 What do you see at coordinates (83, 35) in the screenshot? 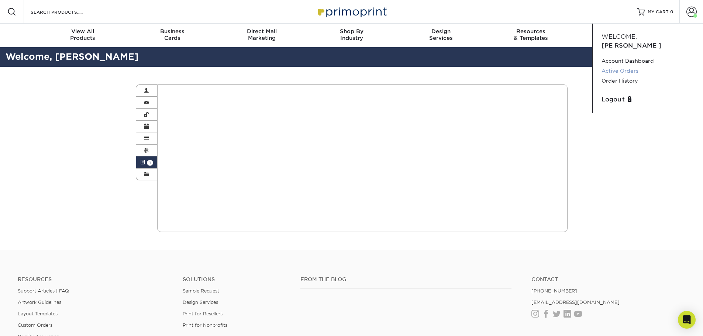
I see `a: View AllProducts` at bounding box center [83, 35].